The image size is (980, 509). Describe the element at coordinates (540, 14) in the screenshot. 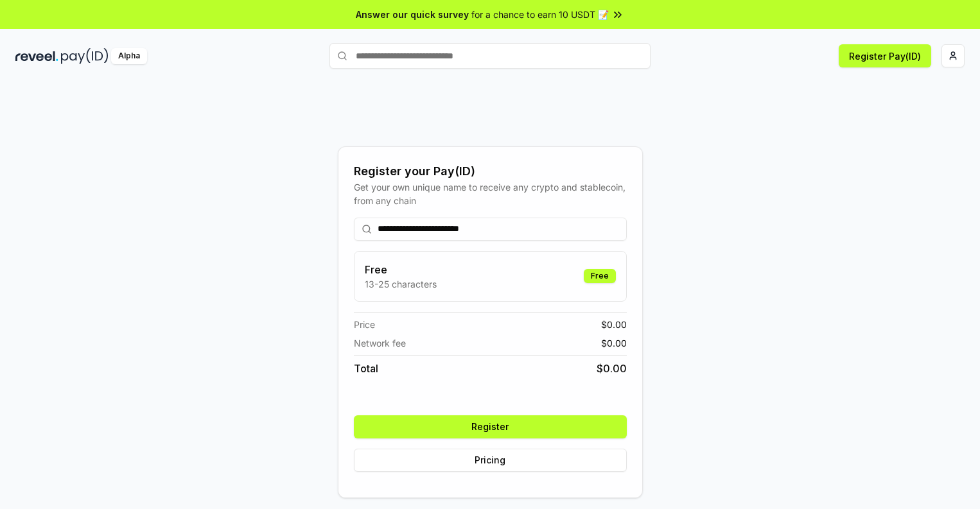

I see `span: for a chance to earn 10 USDT 📝` at that location.